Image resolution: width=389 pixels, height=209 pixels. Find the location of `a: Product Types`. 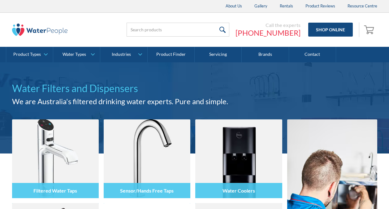

a: Product Types is located at coordinates (29, 54).